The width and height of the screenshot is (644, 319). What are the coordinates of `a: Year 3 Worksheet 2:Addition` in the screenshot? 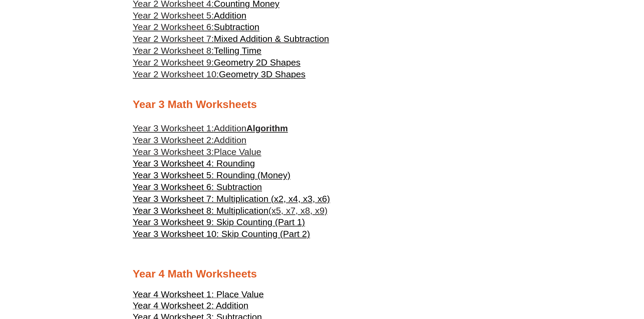 It's located at (190, 140).